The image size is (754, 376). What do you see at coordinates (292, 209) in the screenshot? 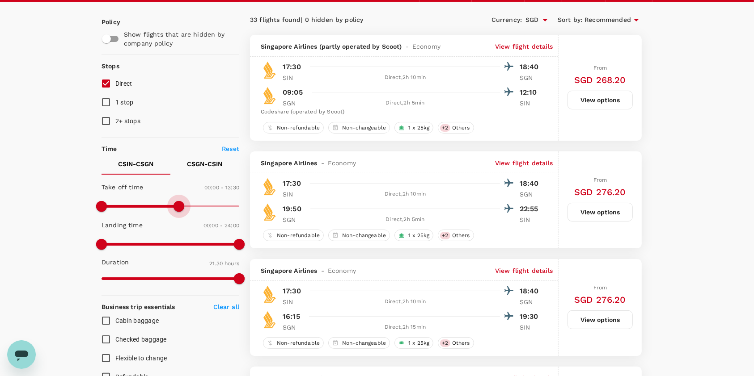
I see `p: 19:50` at bounding box center [292, 209].